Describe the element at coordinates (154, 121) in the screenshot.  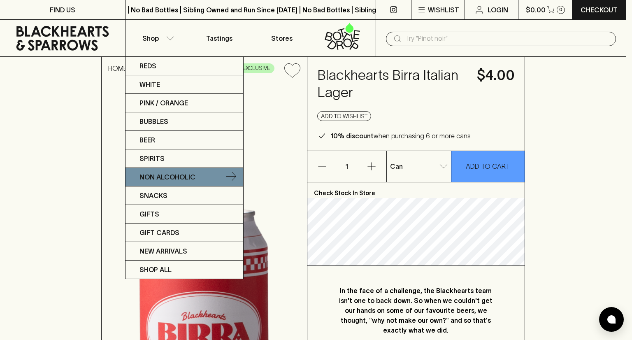
I see `p: Bubbles` at that location.